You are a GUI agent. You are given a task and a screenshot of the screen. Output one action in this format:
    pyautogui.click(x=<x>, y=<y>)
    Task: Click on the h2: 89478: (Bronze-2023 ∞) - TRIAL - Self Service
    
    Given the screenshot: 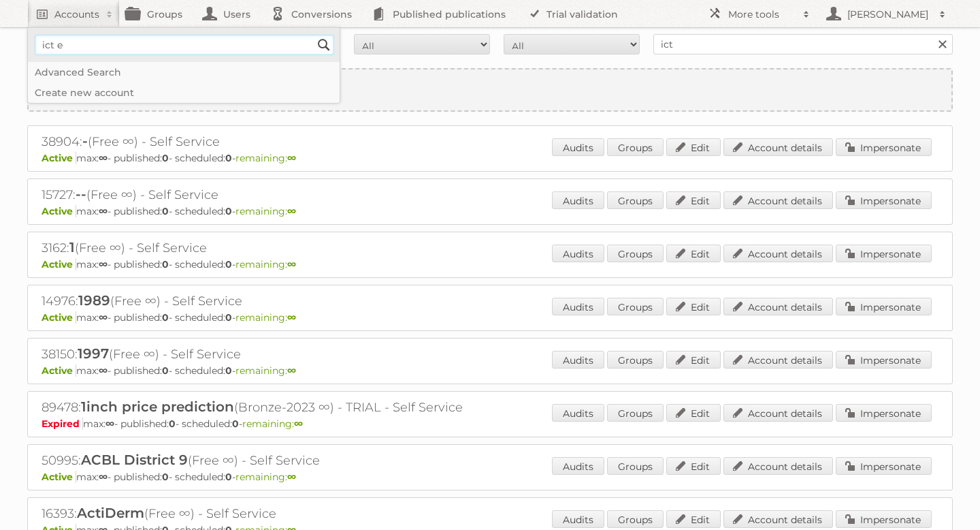 What is the action you would take?
    pyautogui.click(x=279, y=407)
    